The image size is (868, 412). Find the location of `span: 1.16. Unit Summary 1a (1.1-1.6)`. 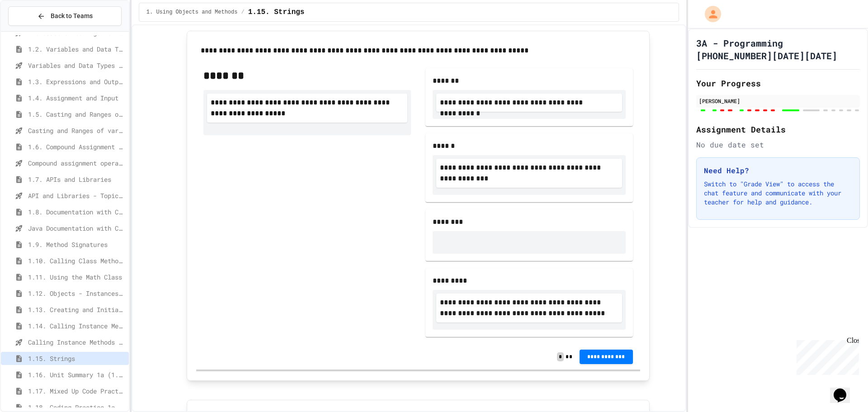

span: 1.16. Unit Summary 1a (1.1-1.6) is located at coordinates (76, 374).